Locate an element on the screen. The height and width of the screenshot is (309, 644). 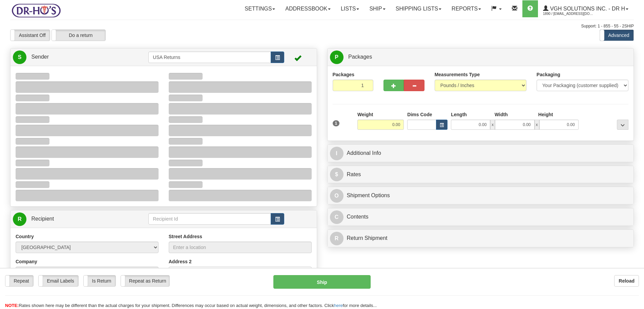
a: R Recipient is located at coordinates (73, 219).